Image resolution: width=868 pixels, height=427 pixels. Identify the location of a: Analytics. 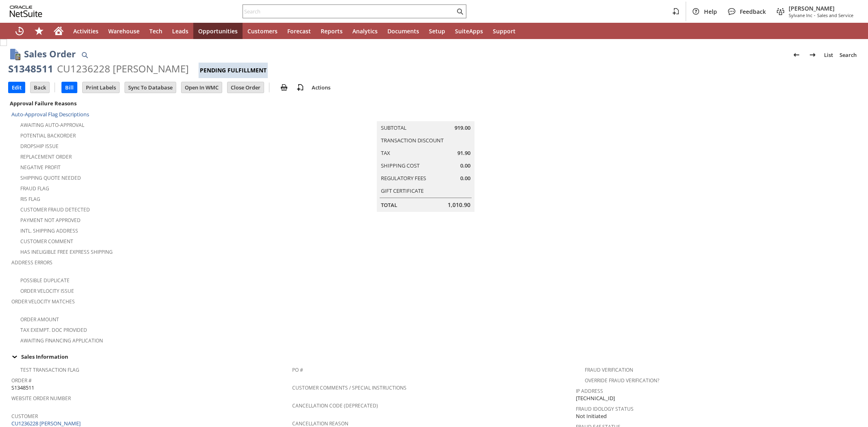
(365, 31).